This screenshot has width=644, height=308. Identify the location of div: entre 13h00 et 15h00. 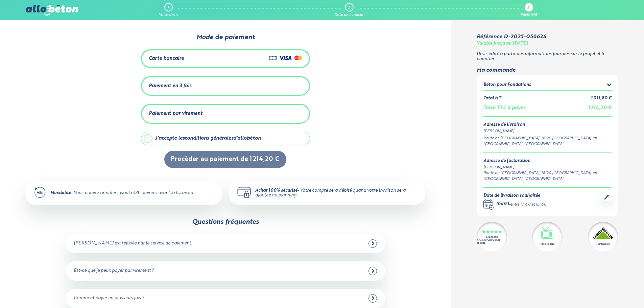
(528, 205).